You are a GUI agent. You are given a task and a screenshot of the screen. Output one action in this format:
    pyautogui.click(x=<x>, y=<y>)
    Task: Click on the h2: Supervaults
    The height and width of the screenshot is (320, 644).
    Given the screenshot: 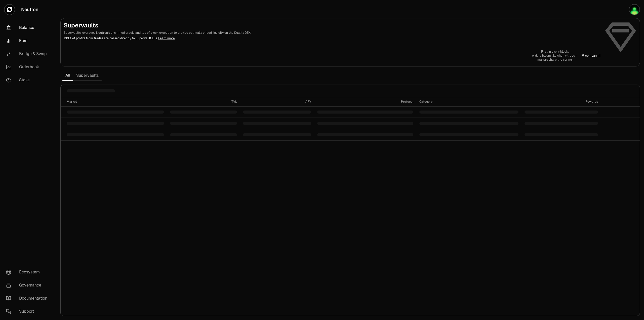 What is the action you would take?
    pyautogui.click(x=332, y=25)
    